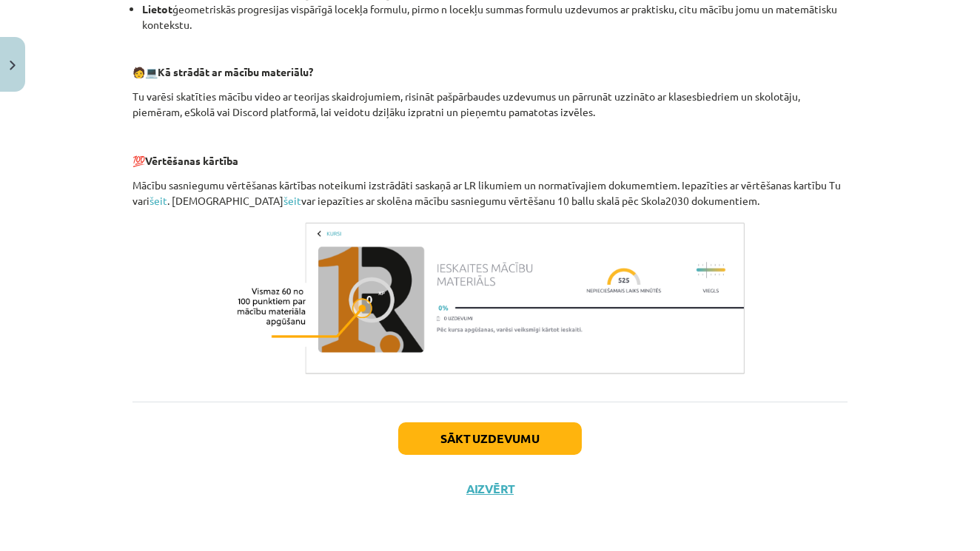 The height and width of the screenshot is (551, 980). What do you see at coordinates (12, 65) in the screenshot?
I see `img: icon-close-lesson-0947bae3869378f0d4975bcd49f059093ad1ed9edebbc8119c70593378902aed.svg` at bounding box center [12, 65].